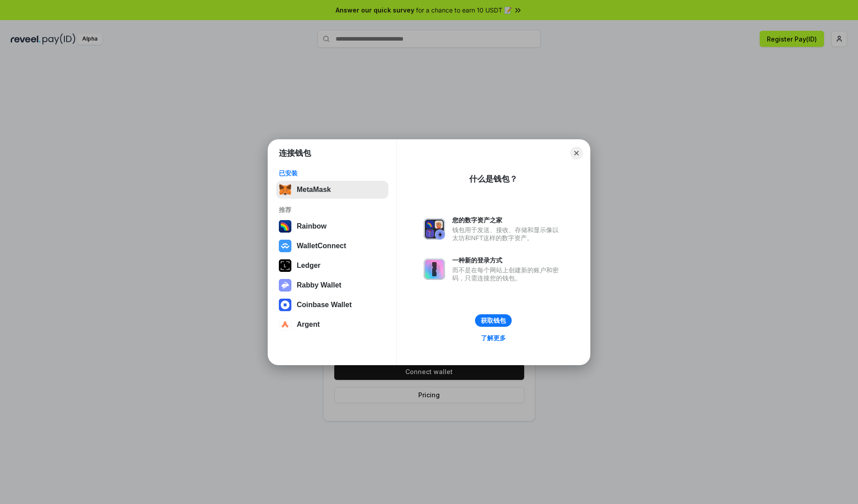  I want to click on div: 已安装, so click(332, 174).